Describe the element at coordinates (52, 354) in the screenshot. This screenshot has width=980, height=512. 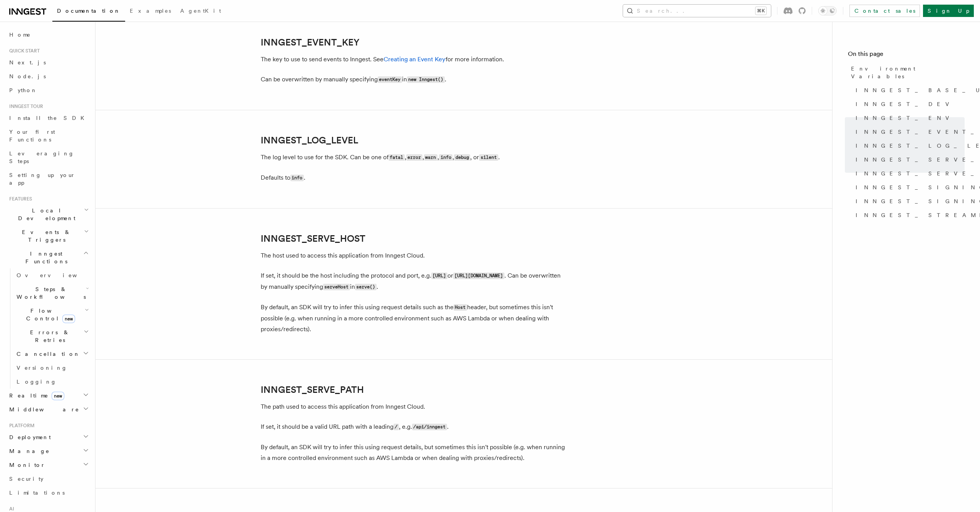
I see `button: Cancellation` at that location.